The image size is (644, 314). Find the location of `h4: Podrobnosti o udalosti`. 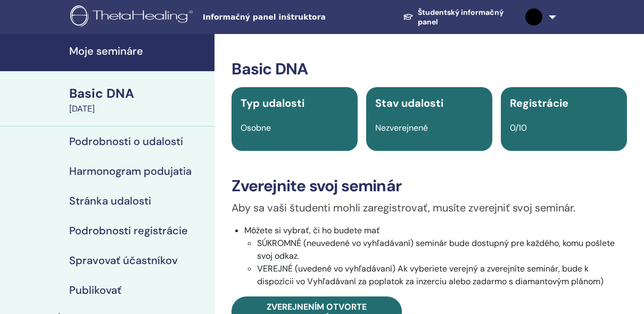

h4: Podrobnosti o udalosti is located at coordinates (126, 141).